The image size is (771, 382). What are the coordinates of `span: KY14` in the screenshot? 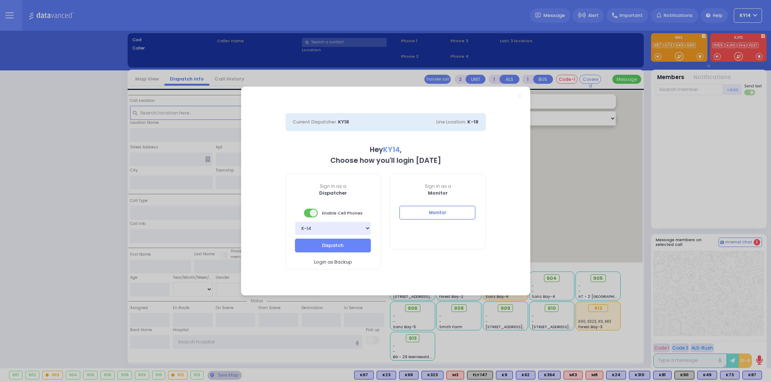 It's located at (391, 150).